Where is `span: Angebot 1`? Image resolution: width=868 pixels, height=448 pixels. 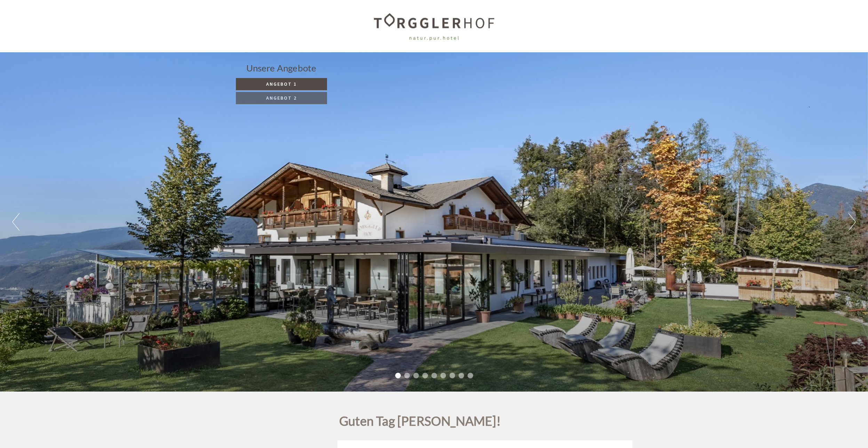 span: Angebot 1 is located at coordinates (281, 84).